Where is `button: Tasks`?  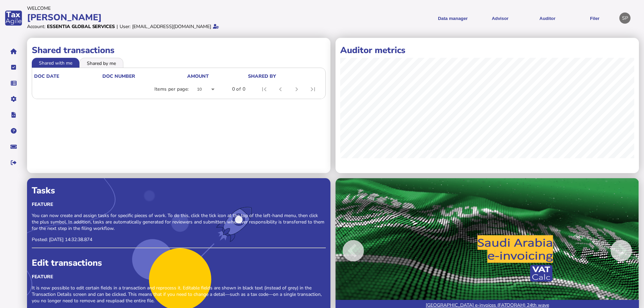
button: Tasks is located at coordinates (14, 68).